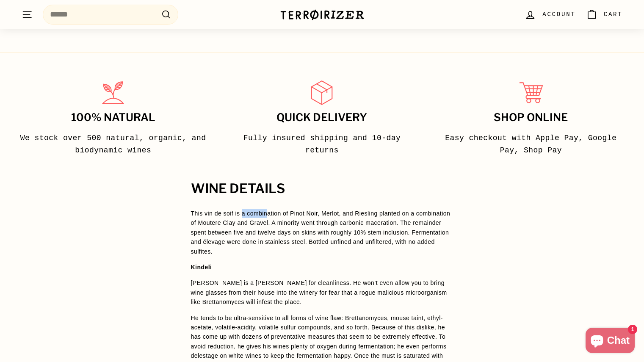 This screenshot has height=362, width=644. I want to click on span: Account, so click(559, 14).